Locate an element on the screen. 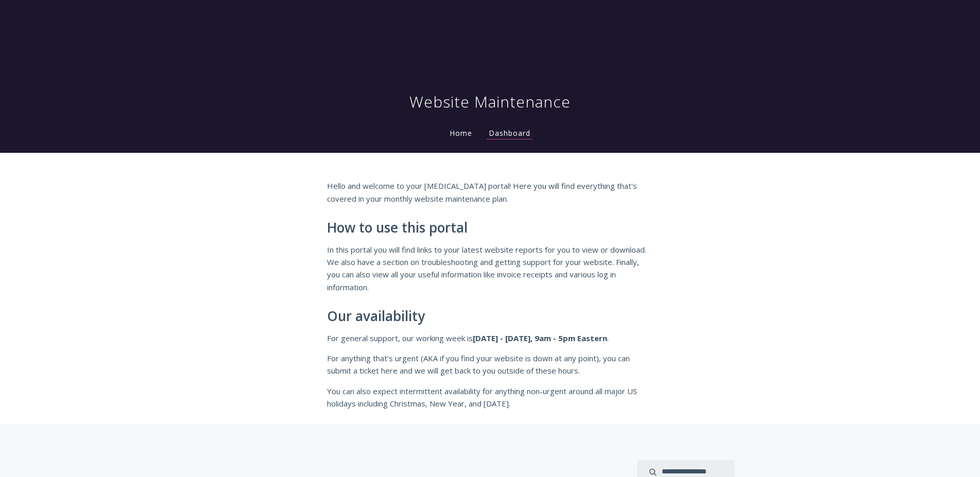 Image resolution: width=980 pixels, height=477 pixels. p: For anything that's urgent (AKA if you find your website is down at any point), you can submit a ... is located at coordinates (490, 364).